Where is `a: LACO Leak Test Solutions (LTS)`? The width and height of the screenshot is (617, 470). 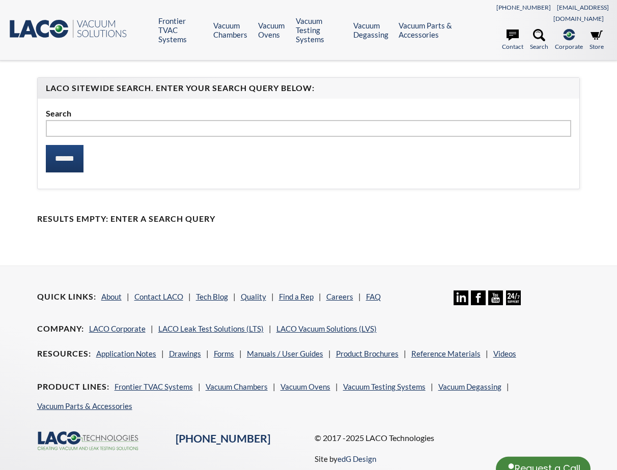 a: LACO Leak Test Solutions (LTS) is located at coordinates (211, 329).